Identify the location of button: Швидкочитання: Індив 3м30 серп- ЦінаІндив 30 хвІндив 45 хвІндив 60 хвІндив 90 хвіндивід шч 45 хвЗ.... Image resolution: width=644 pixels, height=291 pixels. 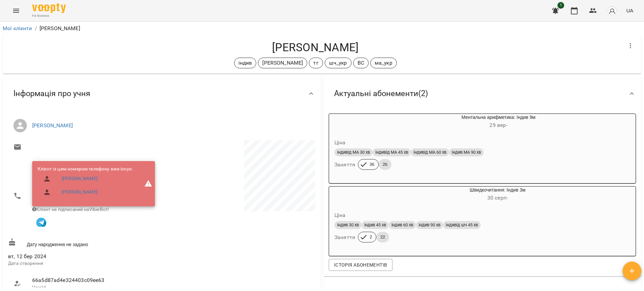
(481, 218).